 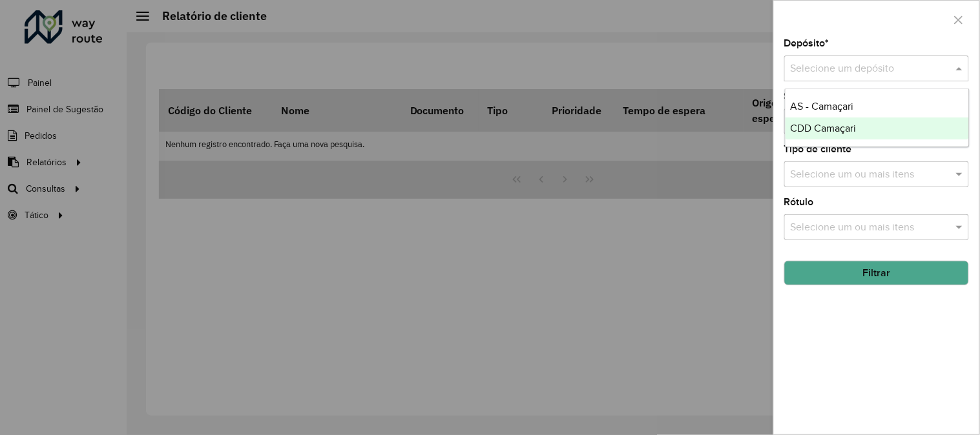 I want to click on button: Filtrar, so click(x=877, y=273).